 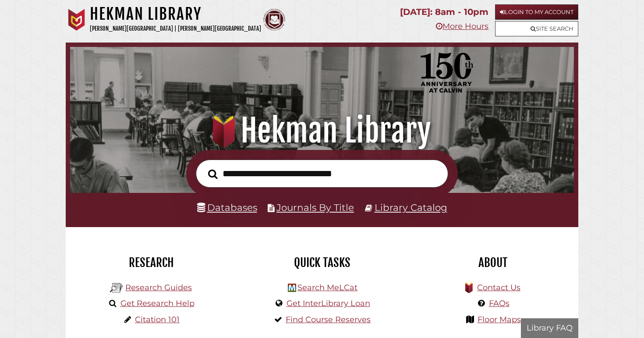 I want to click on a: Library Catalog, so click(x=411, y=207).